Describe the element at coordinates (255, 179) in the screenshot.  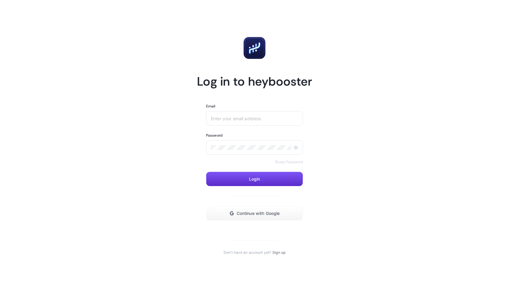
I see `button: Login` at that location.